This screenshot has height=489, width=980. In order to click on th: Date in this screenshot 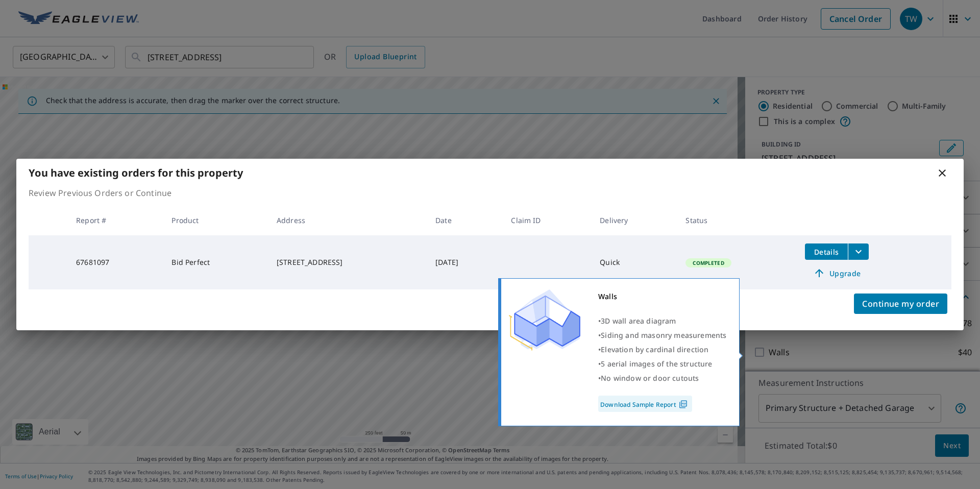, I will do `click(465, 220)`.